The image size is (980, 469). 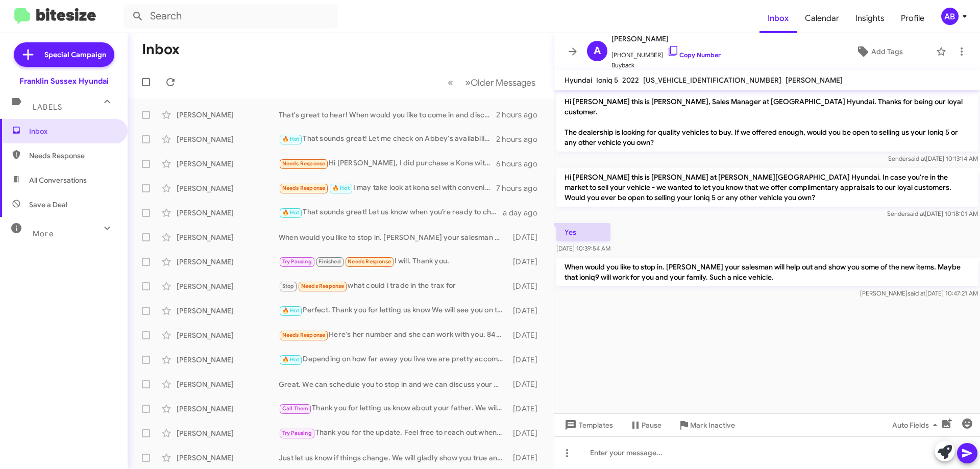 I want to click on a: Insights, so click(x=869, y=18).